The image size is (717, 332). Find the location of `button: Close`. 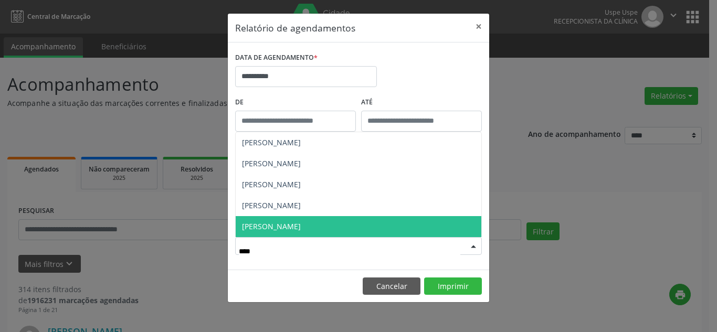

button: Close is located at coordinates (479, 26).